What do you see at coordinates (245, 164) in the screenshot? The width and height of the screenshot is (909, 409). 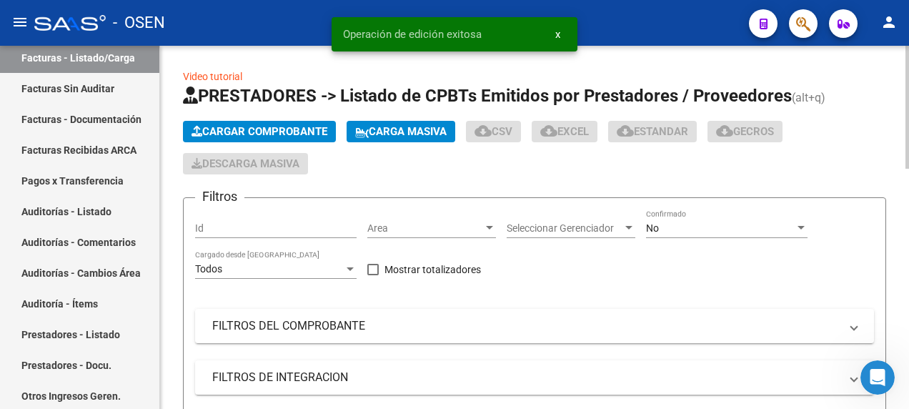 I see `span: Descarga Masiva` at bounding box center [245, 164].